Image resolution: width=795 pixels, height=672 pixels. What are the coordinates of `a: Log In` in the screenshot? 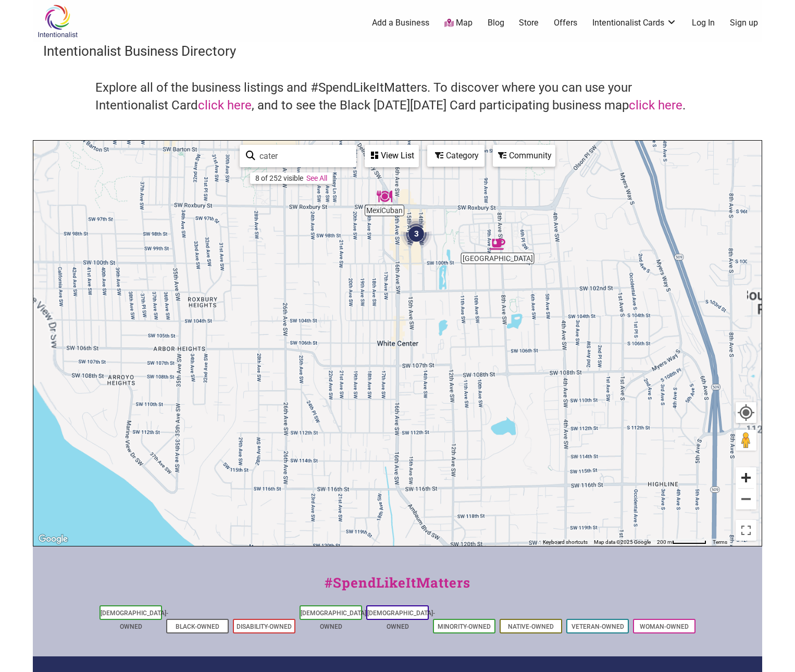 It's located at (703, 23).